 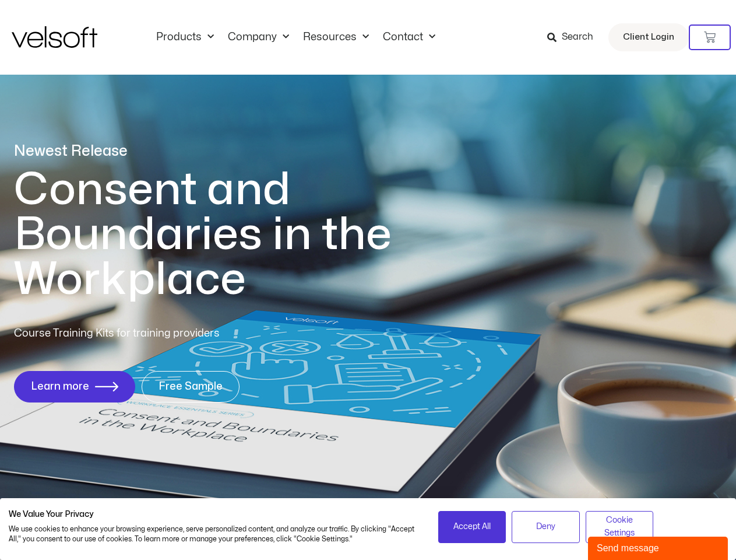 I want to click on span: Free Sample, so click(x=190, y=387).